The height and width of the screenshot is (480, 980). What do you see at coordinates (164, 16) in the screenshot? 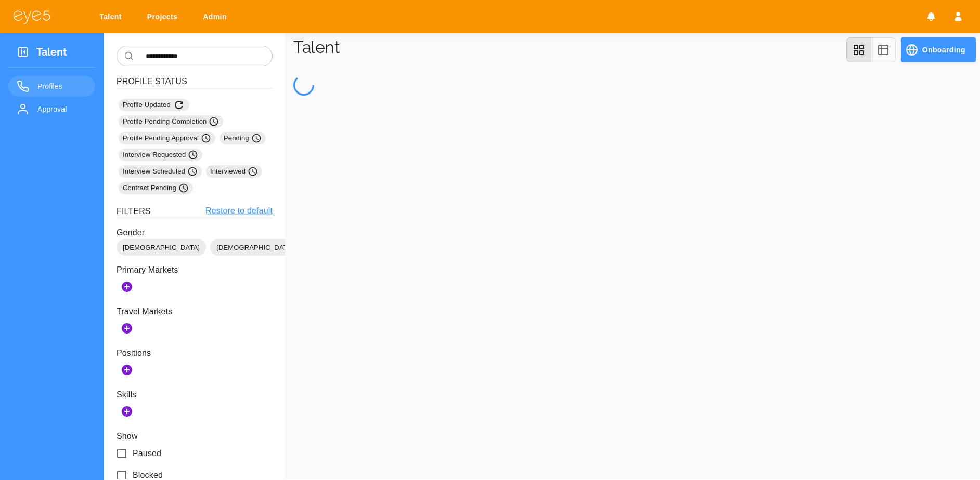
I see `a: Projects` at bounding box center [164, 16].